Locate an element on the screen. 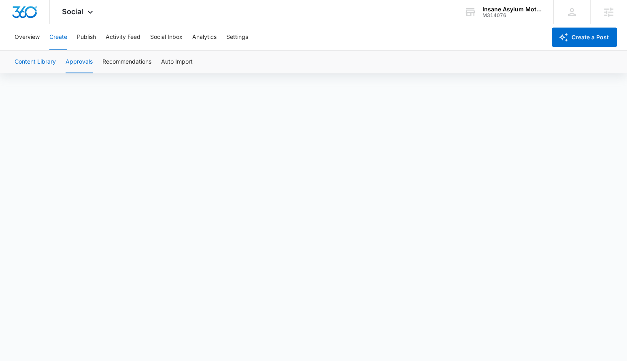 The image size is (627, 361). button: Recommendations is located at coordinates (127, 62).